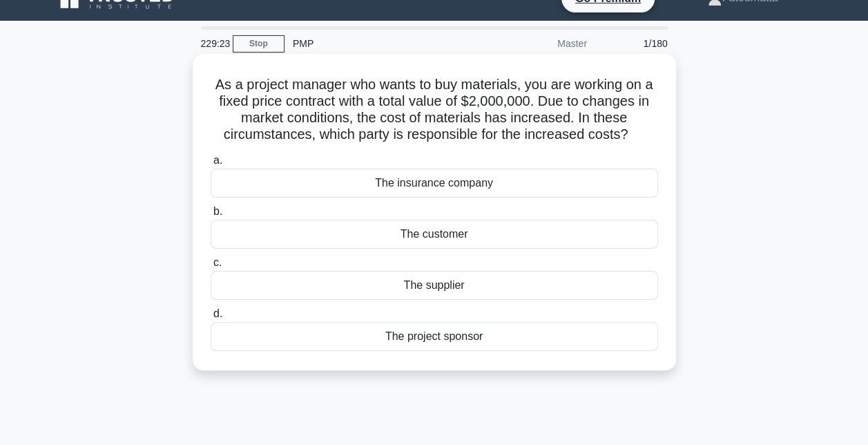  I want to click on span: d., so click(218, 313).